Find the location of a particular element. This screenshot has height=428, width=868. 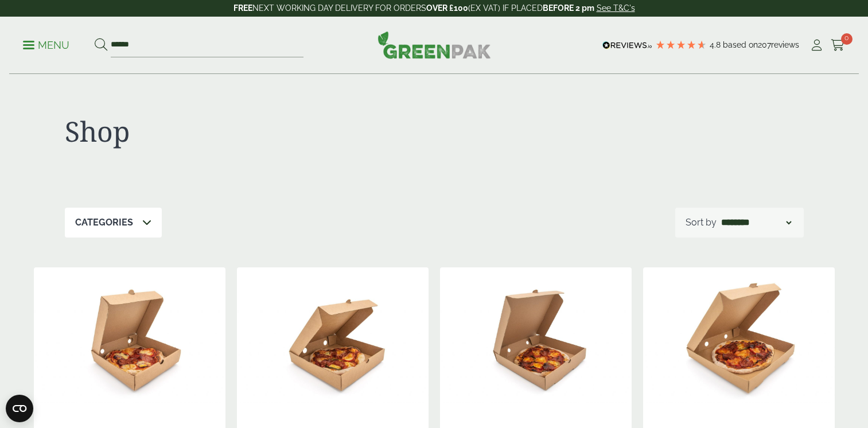

span: 4.8 is located at coordinates (716, 44).